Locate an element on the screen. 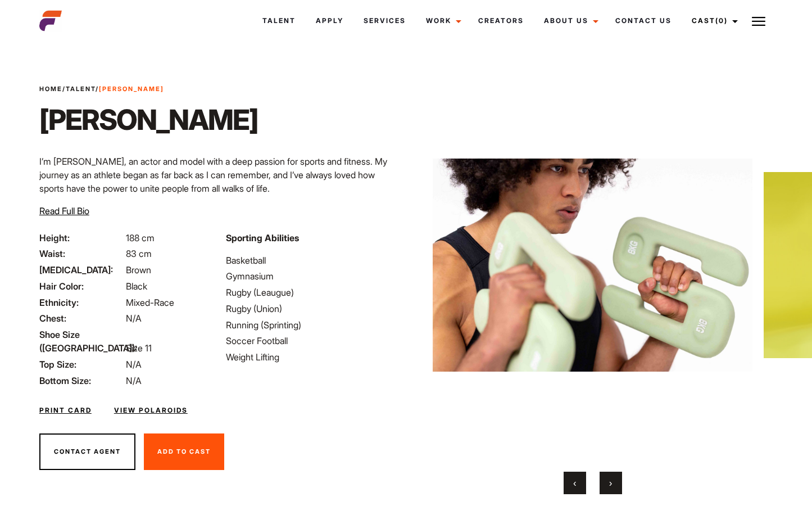 The height and width of the screenshot is (515, 812). span: Chest: is located at coordinates (82, 318).